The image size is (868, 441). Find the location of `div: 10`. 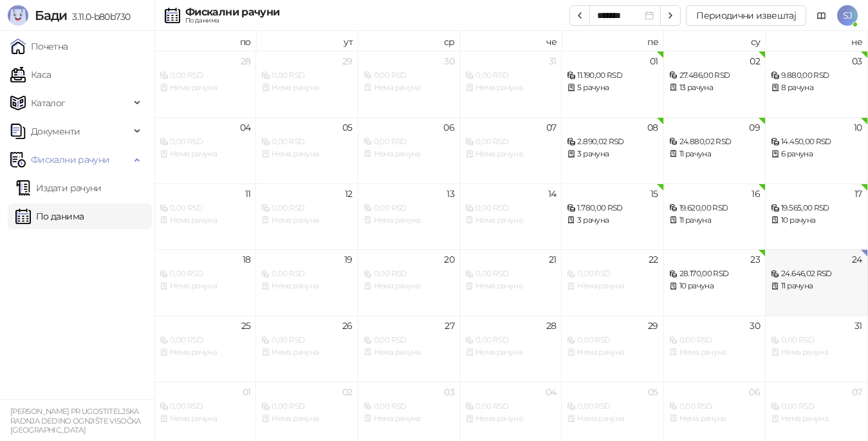

div: 10 is located at coordinates (858, 128).